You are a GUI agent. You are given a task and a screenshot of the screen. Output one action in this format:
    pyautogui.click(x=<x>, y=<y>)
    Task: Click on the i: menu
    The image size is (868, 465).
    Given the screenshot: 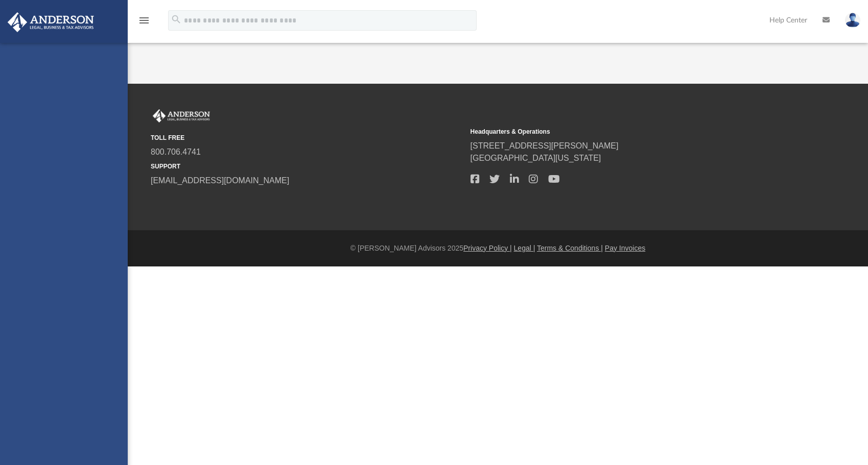 What is the action you would take?
    pyautogui.click(x=144, y=20)
    